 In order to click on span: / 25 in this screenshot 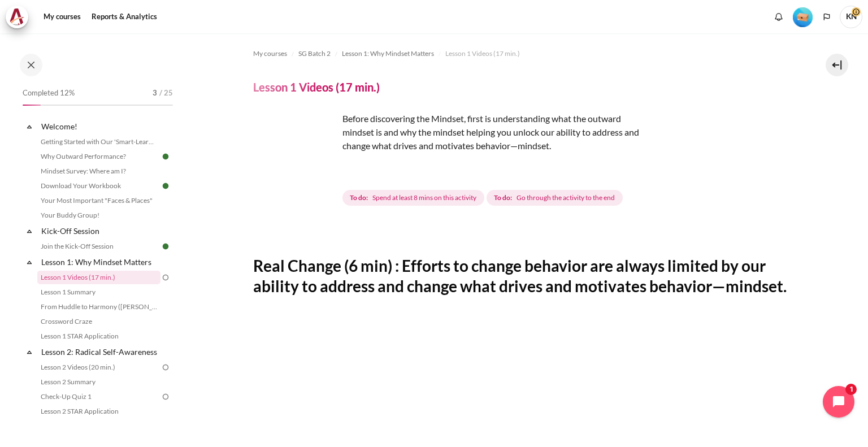, I will do `click(166, 93)`.